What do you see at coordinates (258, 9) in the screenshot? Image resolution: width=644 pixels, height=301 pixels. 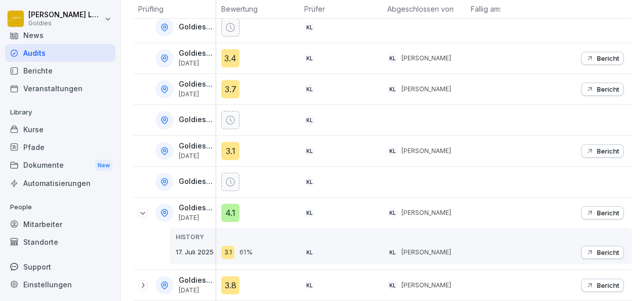 I see `p: Bewertung` at bounding box center [258, 9].